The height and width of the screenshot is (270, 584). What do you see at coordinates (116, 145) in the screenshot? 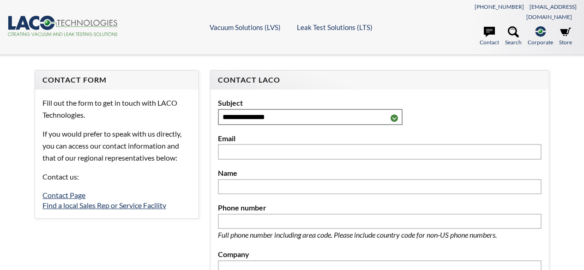
I see `p: If you would prefer to speak with us directly, you can access our contact information and that of...` at bounding box center [116, 145].